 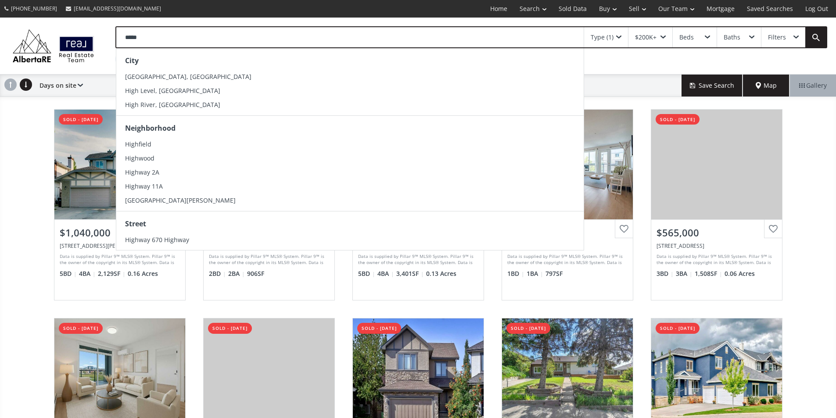 I want to click on span: Highway 670 Highway, so click(x=157, y=240).